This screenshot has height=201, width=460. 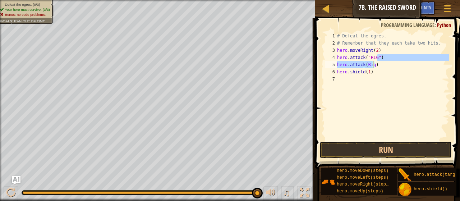 What do you see at coordinates (364, 184) in the screenshot?
I see `span: hero.moveRight(steps)` at bounding box center [364, 184].